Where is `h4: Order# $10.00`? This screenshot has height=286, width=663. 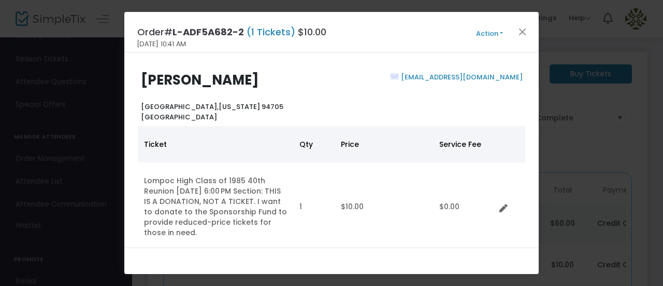
h4: Order# $10.00 is located at coordinates (232, 32).